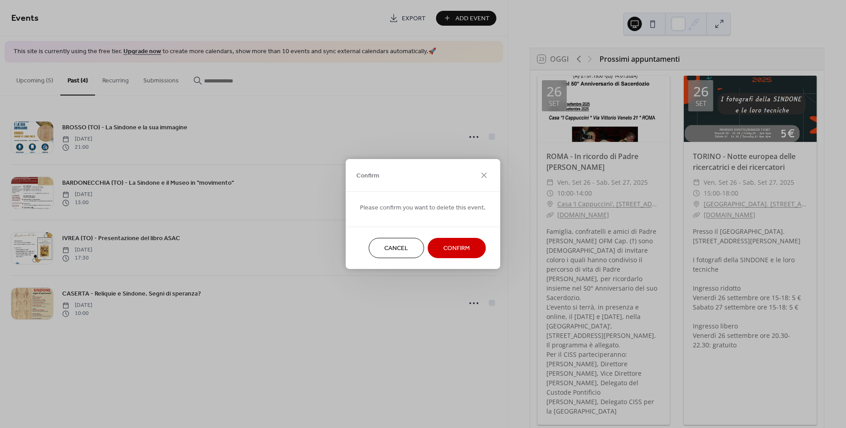  I want to click on span: Please confirm you want to delete this event., so click(423, 208).